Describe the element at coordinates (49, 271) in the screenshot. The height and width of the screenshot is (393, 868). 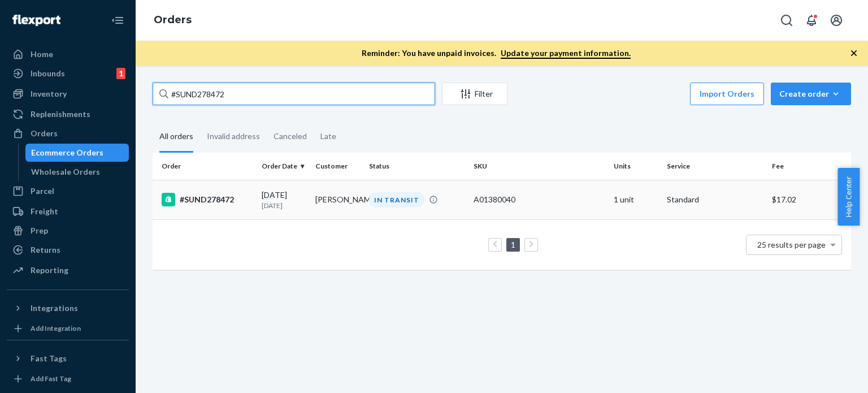
I see `div: Reporting` at that location.